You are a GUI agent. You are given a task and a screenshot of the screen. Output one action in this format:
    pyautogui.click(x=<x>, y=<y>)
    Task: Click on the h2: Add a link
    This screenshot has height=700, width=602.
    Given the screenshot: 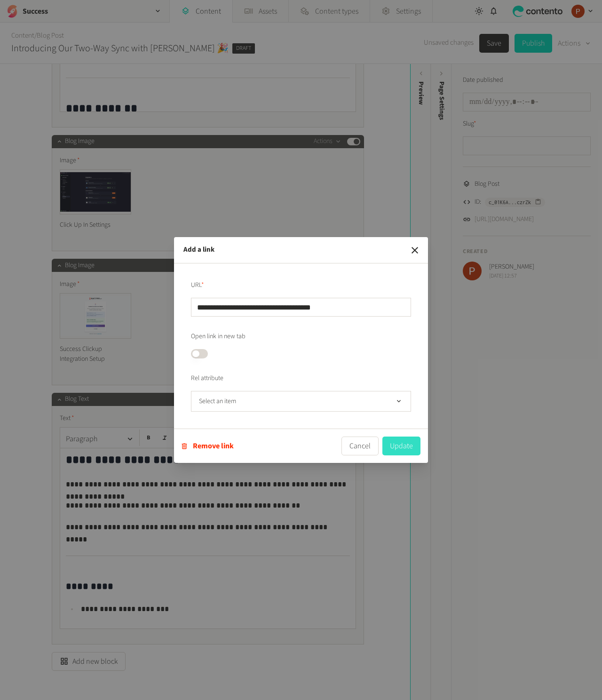 What is the action you would take?
    pyautogui.click(x=199, y=250)
    